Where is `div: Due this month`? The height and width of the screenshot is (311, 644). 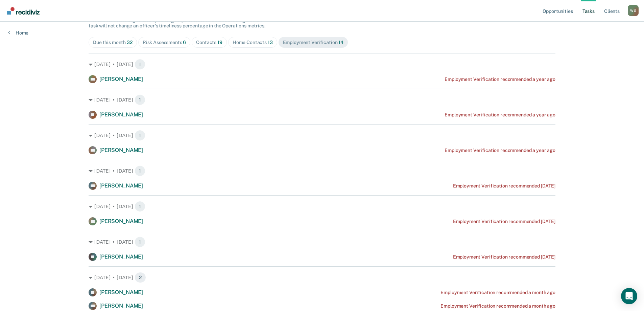
div: Due this month is located at coordinates (113, 42).